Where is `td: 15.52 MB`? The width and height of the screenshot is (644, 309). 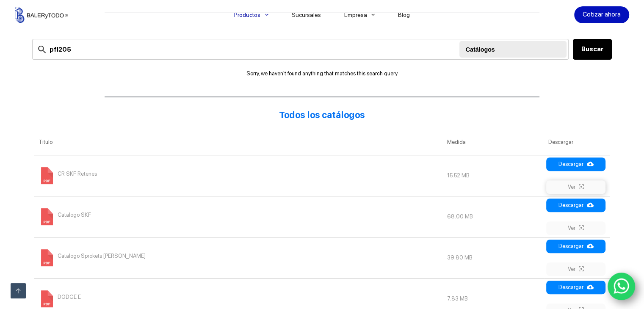 td: 15.52 MB is located at coordinates (494, 175).